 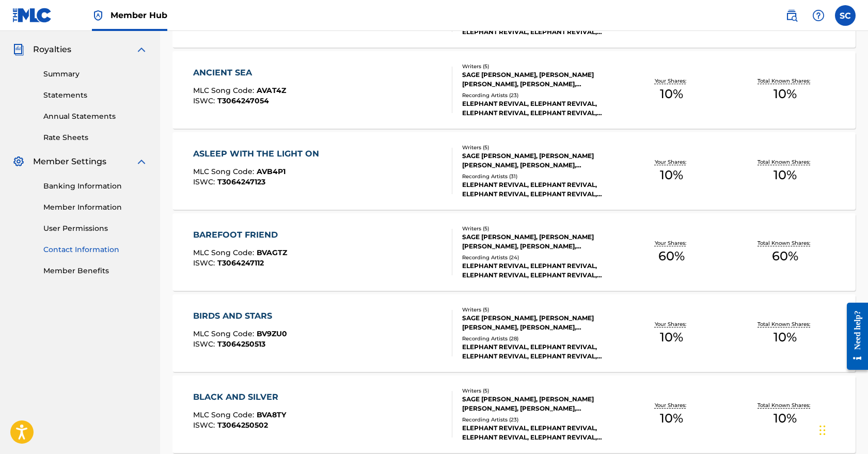 I want to click on div: User Menu, so click(x=845, y=16).